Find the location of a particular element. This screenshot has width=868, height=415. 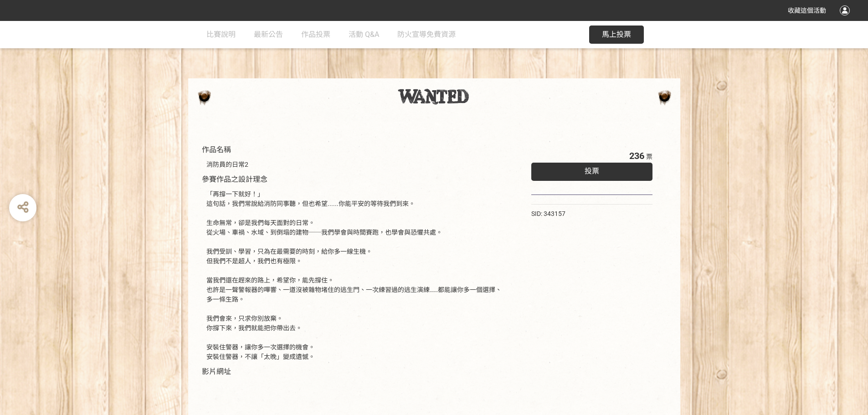

span: 馬上投票 is located at coordinates (617, 34).